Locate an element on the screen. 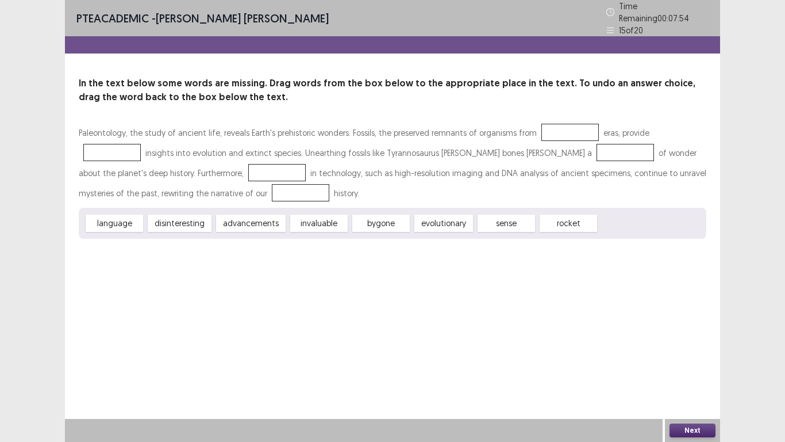 The image size is (785, 442). div: evolutionary is located at coordinates (444, 223).